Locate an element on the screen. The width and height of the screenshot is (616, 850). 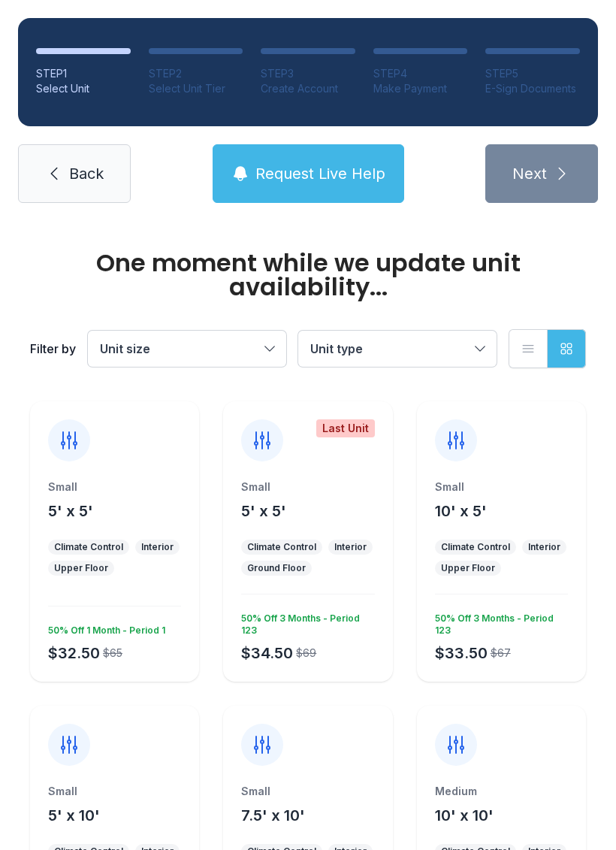
span: 10' x 5' is located at coordinates (461, 512).